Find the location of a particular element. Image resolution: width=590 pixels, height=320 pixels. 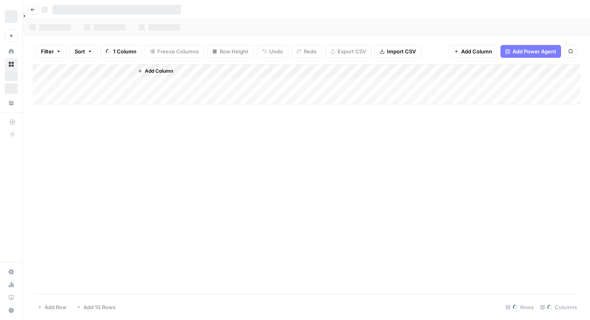

a: Usage is located at coordinates (11, 285).